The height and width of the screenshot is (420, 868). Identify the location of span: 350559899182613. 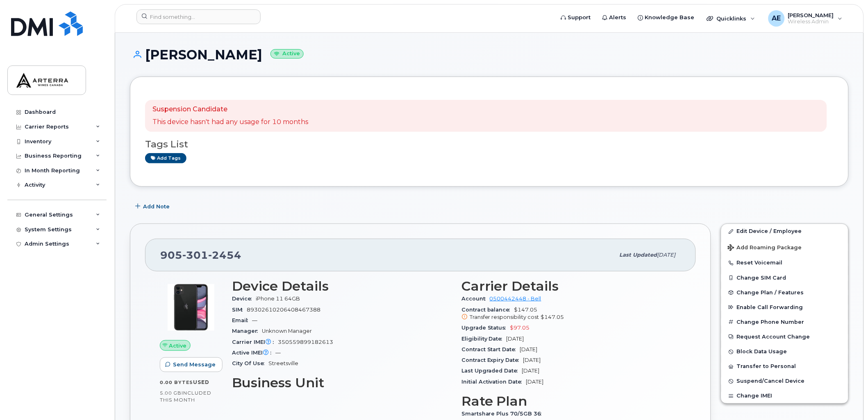
(305, 342).